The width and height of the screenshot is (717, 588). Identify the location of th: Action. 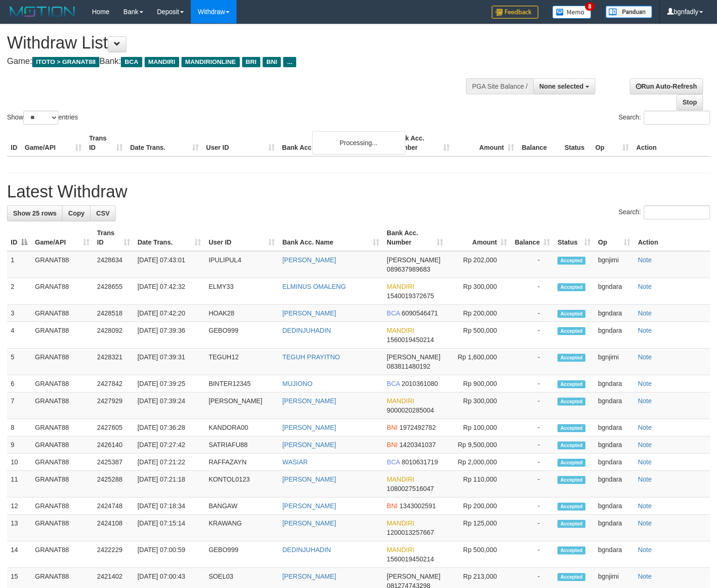
(672, 238).